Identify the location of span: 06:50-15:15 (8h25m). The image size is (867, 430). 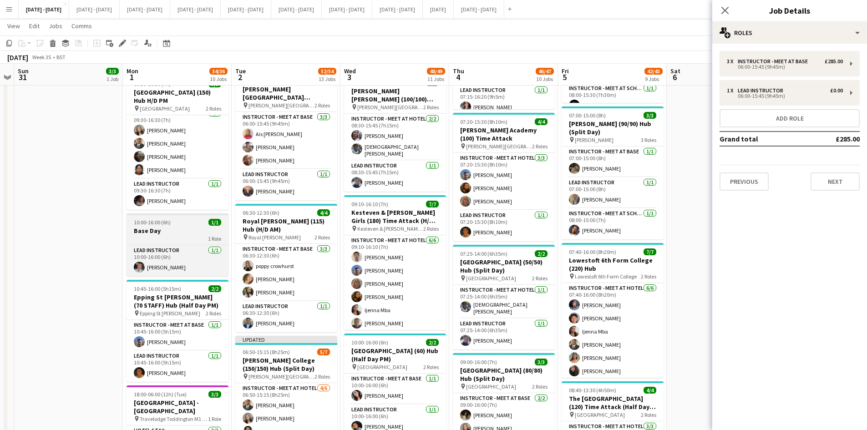
(266, 352).